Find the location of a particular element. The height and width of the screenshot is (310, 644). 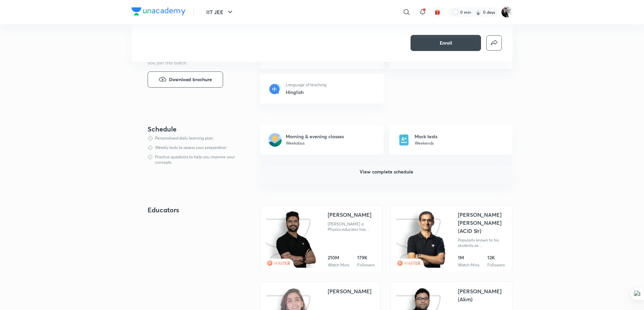

div: 210M is located at coordinates (339, 258).